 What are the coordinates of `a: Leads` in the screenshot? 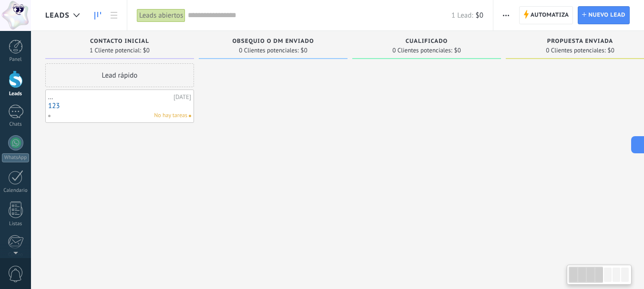 It's located at (98, 15).